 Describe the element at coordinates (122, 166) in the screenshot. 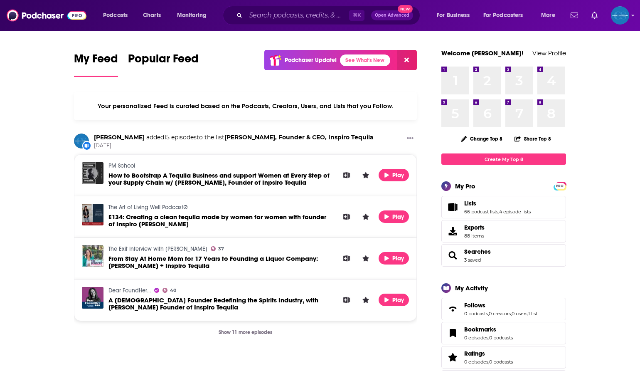

I see `a: PM School` at that location.